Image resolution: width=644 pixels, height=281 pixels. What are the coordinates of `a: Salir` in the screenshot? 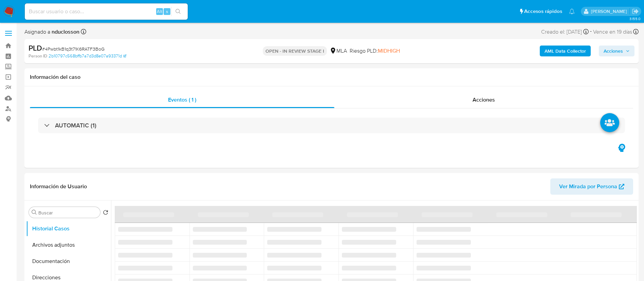 It's located at (635, 11).